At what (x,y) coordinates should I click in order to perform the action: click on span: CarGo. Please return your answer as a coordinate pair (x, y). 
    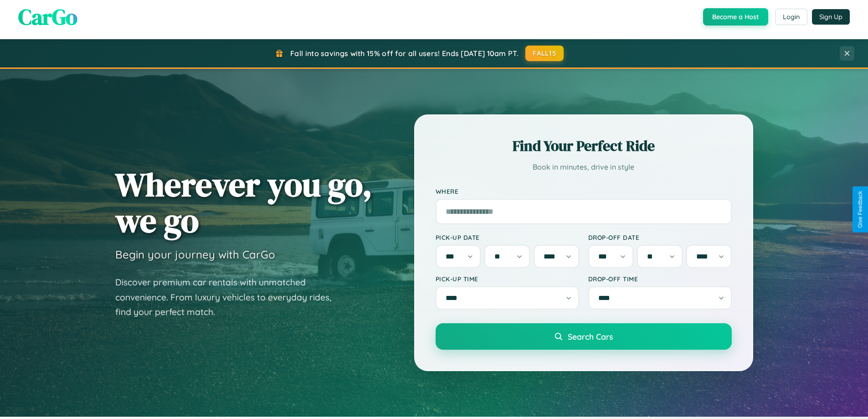
    Looking at the image, I should click on (48, 17).